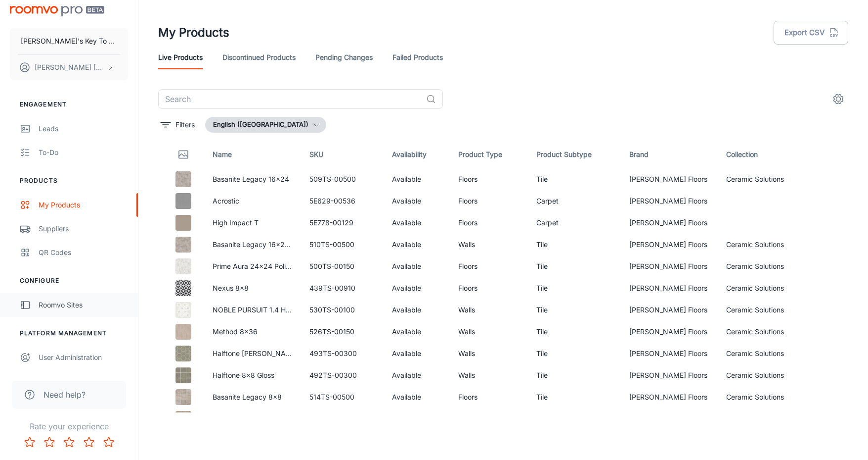 This screenshot has height=460, width=868. Describe the element at coordinates (253, 222) in the screenshot. I see `p: High Impact T` at that location.